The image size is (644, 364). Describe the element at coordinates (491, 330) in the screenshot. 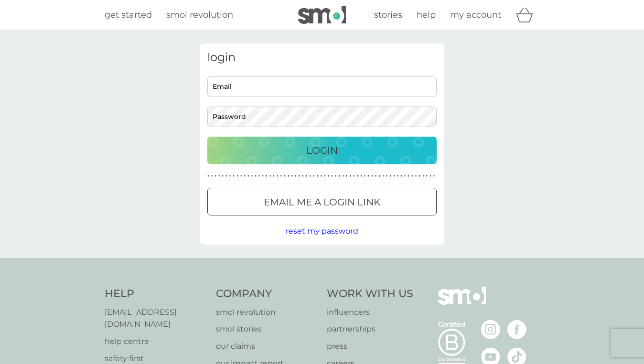

I see `img: visit the smol Instagram page` at that location.